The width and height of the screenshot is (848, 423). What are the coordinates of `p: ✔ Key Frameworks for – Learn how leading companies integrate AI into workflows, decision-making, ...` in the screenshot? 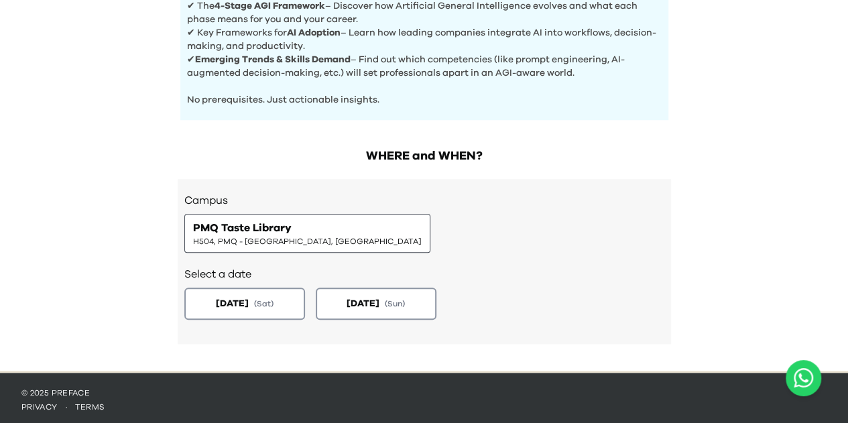 It's located at (424, 40).